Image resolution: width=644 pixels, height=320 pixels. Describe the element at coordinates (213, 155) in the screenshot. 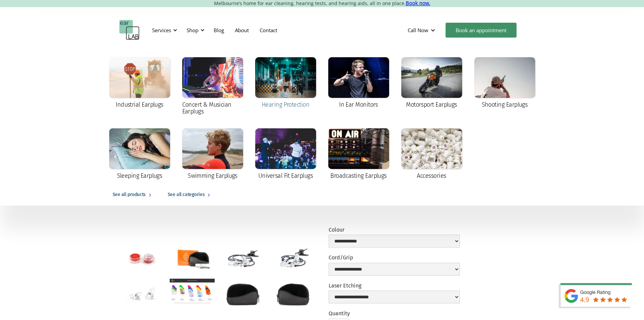

I see `a: Swimming Earplugs` at that location.